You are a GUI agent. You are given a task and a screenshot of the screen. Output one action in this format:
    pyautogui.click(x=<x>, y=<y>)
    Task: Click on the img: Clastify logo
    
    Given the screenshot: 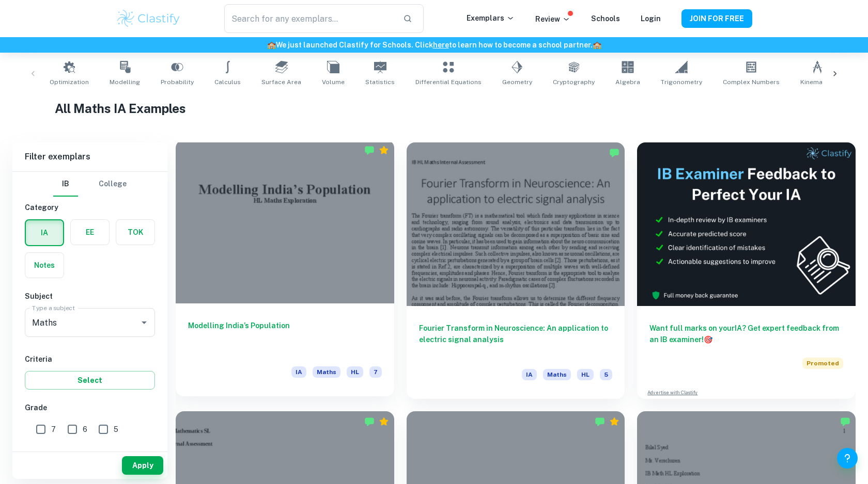 What is the action you would take?
    pyautogui.click(x=148, y=18)
    